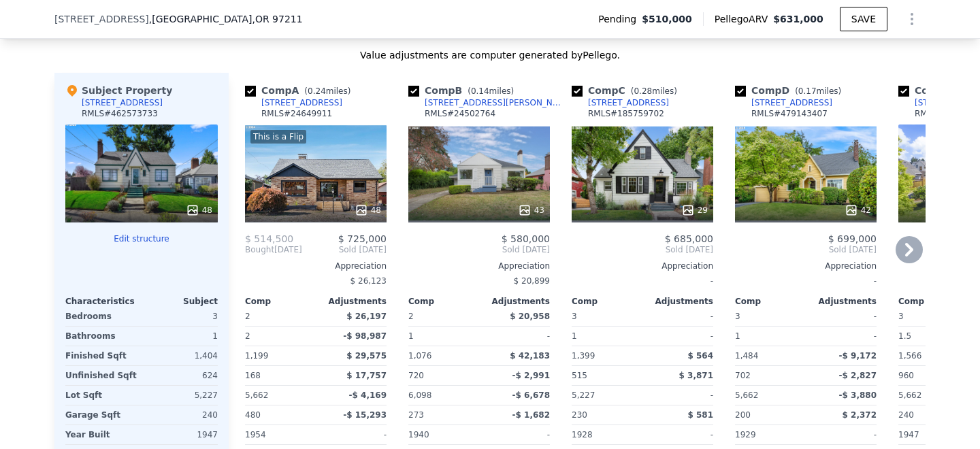 This screenshot has height=449, width=980. What do you see at coordinates (857, 210) in the screenshot?
I see `div: 42` at bounding box center [857, 210].